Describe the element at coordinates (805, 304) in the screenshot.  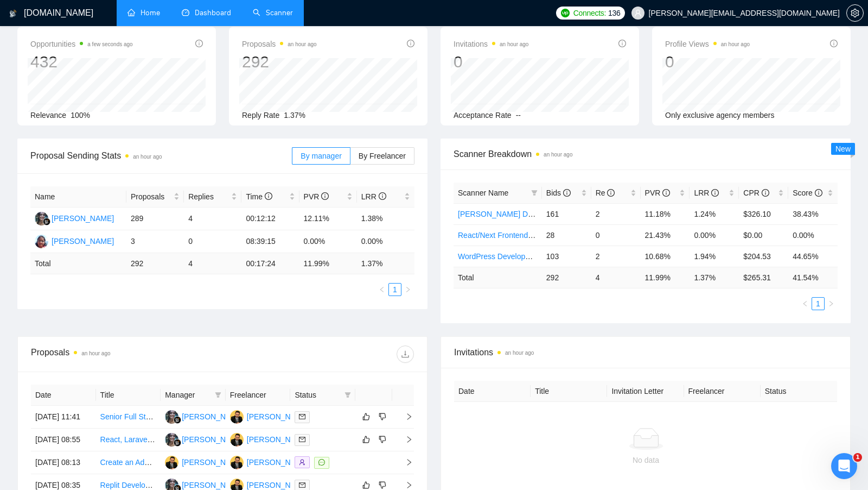
I see `span: left` at that location.